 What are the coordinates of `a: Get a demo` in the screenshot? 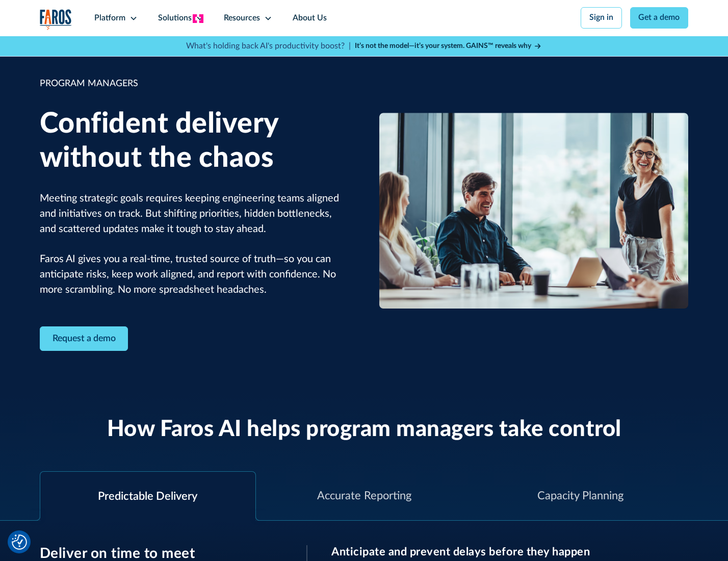 It's located at (659, 18).